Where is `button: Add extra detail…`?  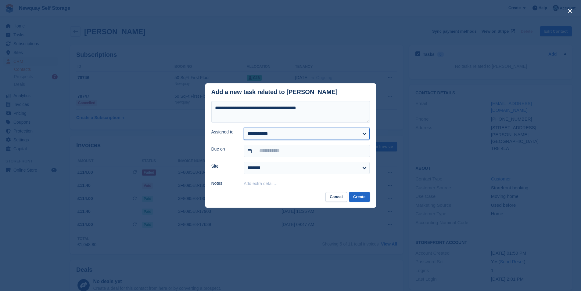 button: Add extra detail… is located at coordinates (260, 183).